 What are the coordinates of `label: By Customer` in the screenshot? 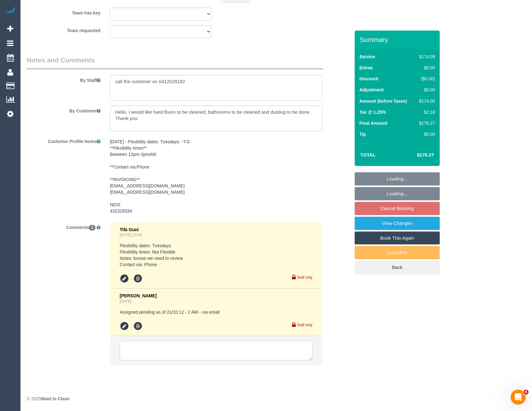 It's located at (64, 110).